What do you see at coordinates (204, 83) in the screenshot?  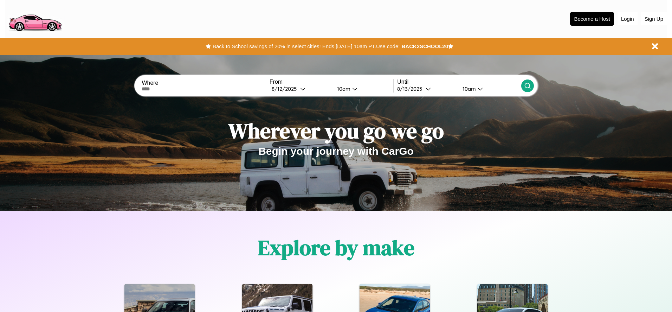 I see `label: Where` at bounding box center [204, 83].